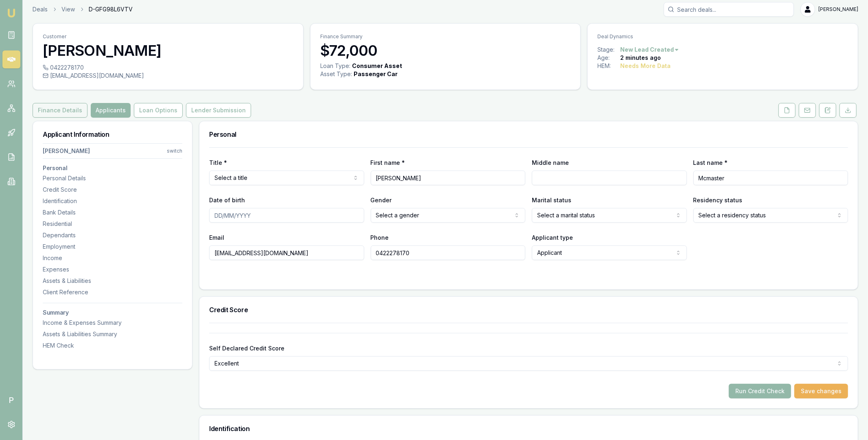 The image size is (868, 440). I want to click on div: HEM Check, so click(112, 346).